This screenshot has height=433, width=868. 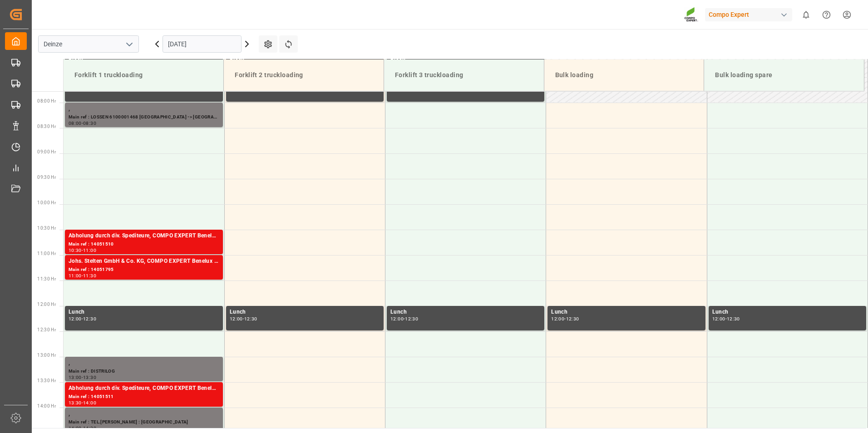 What do you see at coordinates (784, 75) in the screenshot?
I see `div: Bulk loading spare` at bounding box center [784, 75].